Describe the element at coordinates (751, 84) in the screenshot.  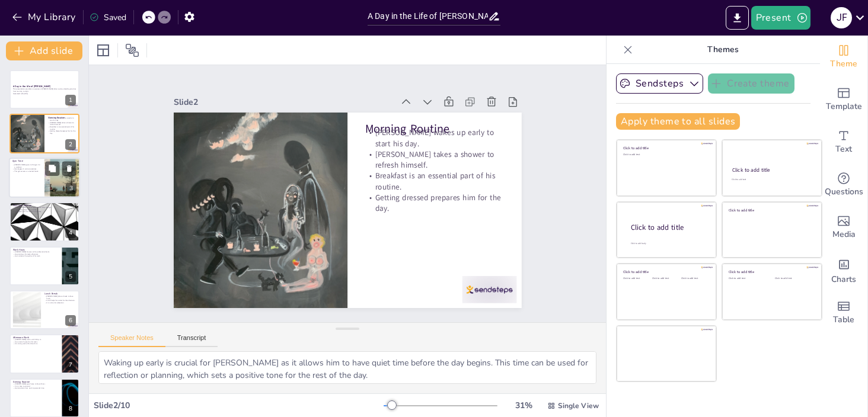
I see `button: Create theme` at that location.